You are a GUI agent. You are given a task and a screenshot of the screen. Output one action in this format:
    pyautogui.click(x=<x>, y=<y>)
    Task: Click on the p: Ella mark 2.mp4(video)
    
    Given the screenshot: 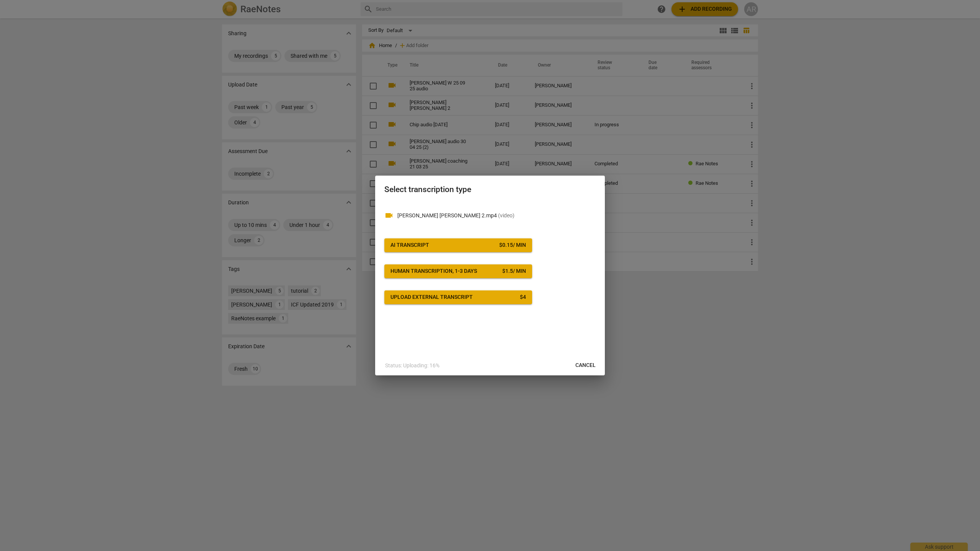 What is the action you would take?
    pyautogui.click(x=496, y=215)
    